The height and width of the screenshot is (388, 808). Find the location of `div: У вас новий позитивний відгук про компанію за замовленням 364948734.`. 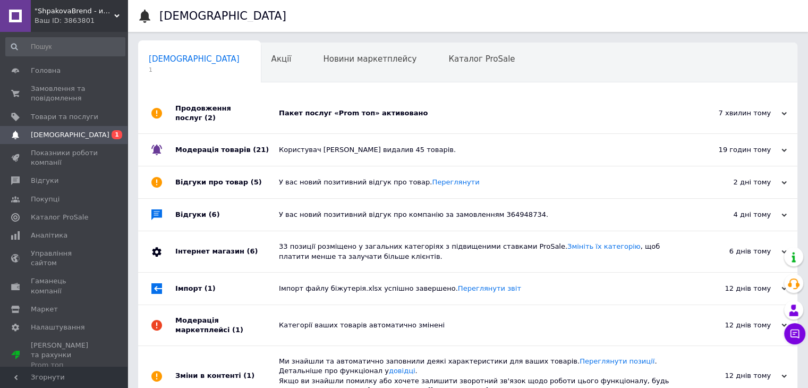

div: У вас новий позитивний відгук про компанію за замовленням 364948734. is located at coordinates (479, 215).